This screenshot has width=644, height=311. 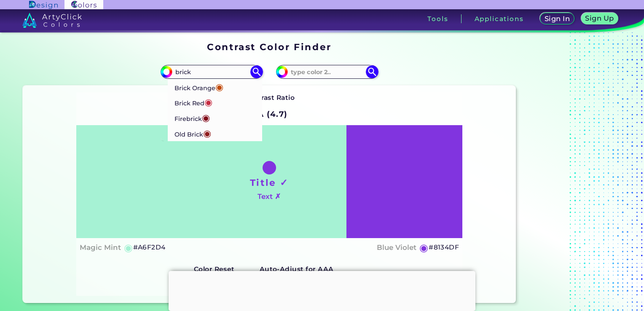 I want to click on p: Brick Red, so click(x=194, y=102).